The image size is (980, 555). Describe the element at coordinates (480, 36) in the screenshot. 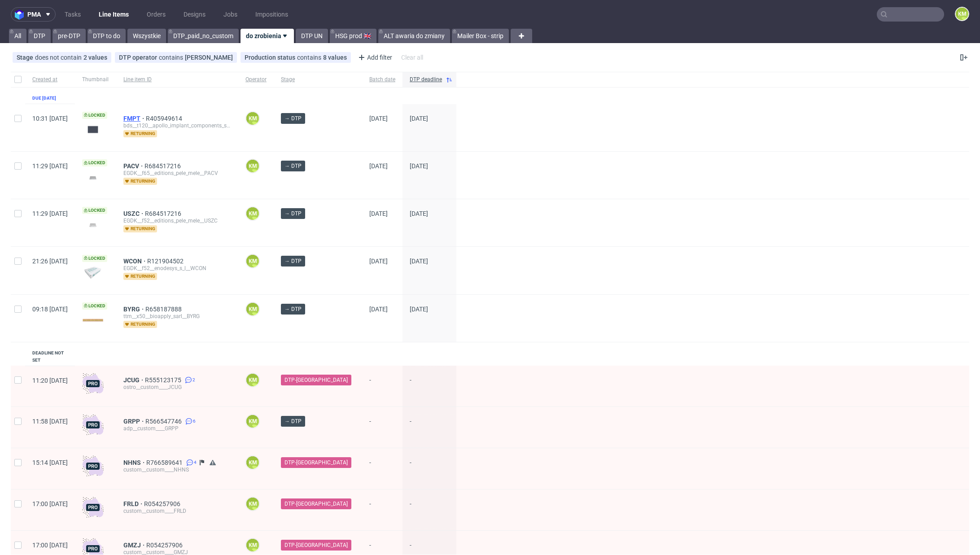

I see `a: Mailer Box - strip` at that location.